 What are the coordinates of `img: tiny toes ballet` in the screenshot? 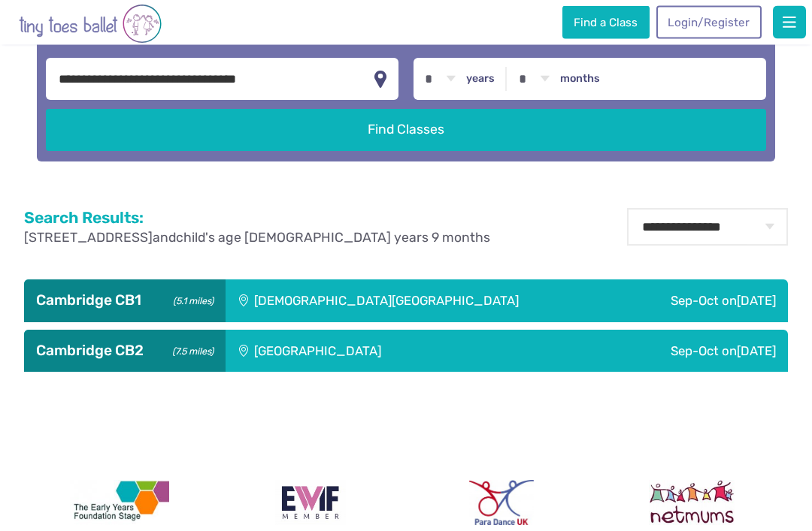 It's located at (91, 24).